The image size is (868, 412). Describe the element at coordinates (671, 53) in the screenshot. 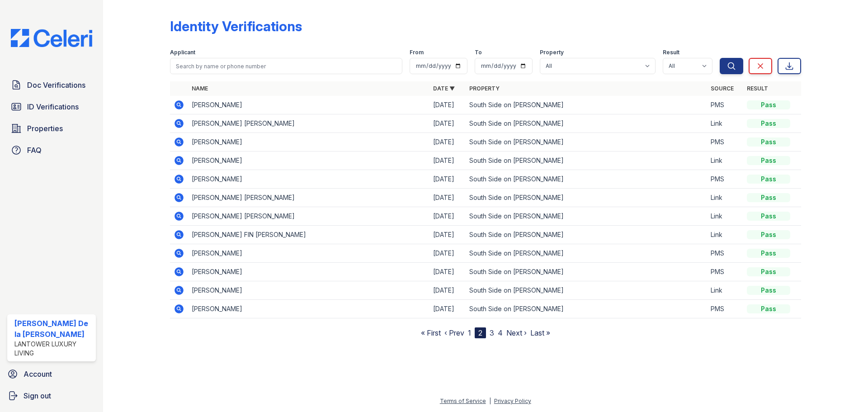

I see `label: Result` at that location.